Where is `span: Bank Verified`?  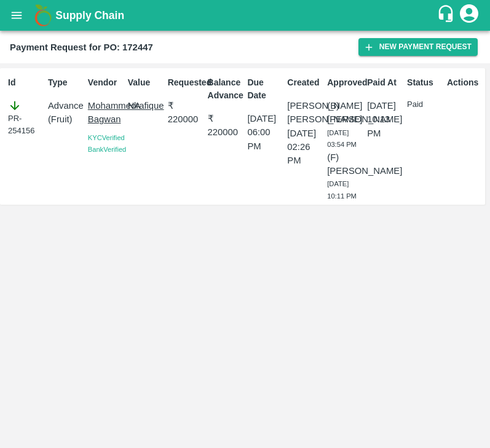
span: Bank Verified is located at coordinates (107, 149).